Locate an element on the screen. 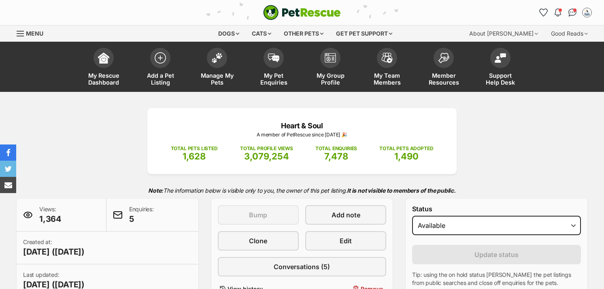  img: pet-enquiries-icon-7e3ad2cf08bfb03b45e93fb7055b45f3efa6380592205ae92323e6603595dc1f.svg is located at coordinates (274, 58).